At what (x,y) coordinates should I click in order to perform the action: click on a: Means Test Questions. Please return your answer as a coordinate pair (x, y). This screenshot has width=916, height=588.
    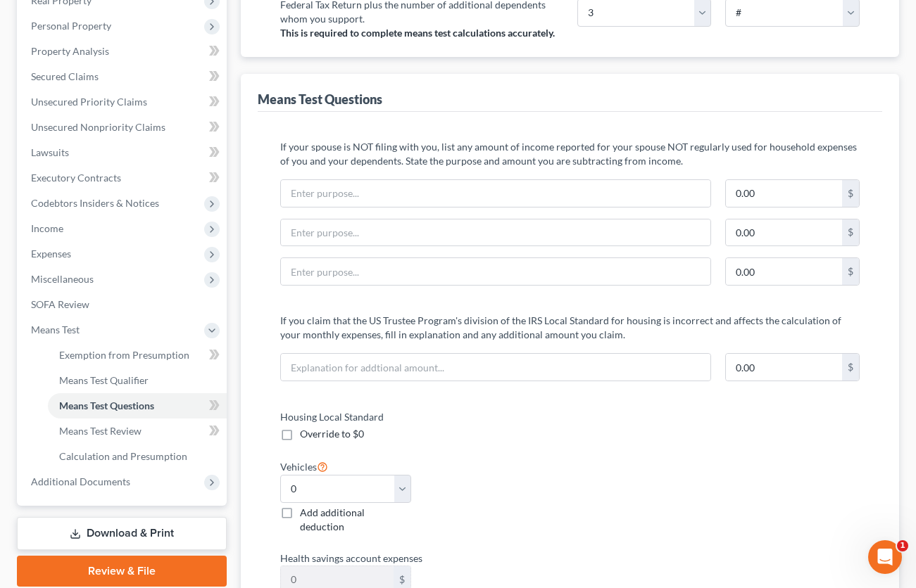
    Looking at the image, I should click on (137, 406).